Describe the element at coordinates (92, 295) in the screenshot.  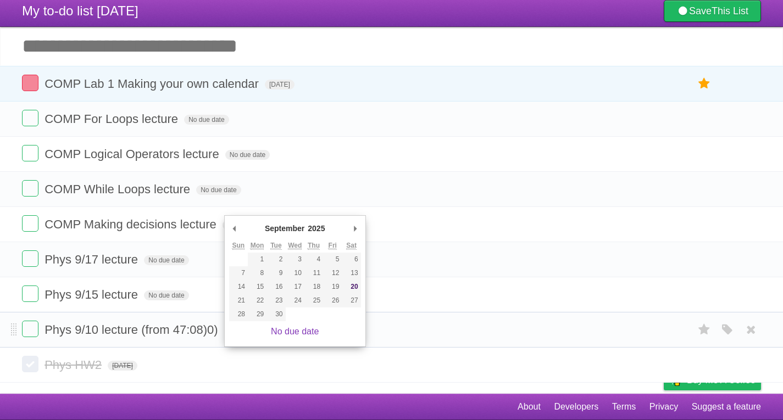
I see `span: Phys 9/15 lecture` at that location.